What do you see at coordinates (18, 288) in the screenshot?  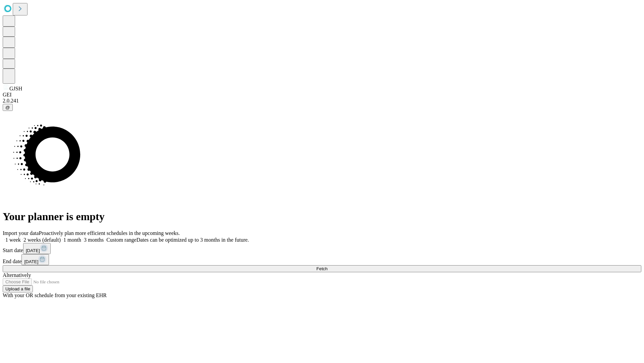 I see `button: Upload a file` at bounding box center [18, 288].